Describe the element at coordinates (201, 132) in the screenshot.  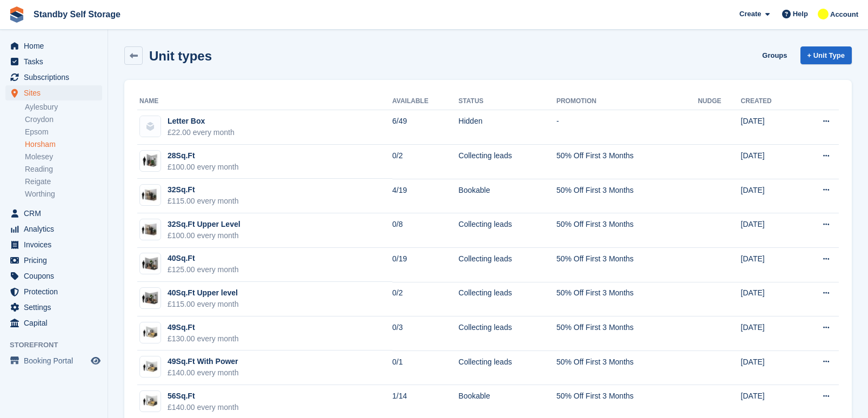
I see `div: £22.00 every month` at that location.